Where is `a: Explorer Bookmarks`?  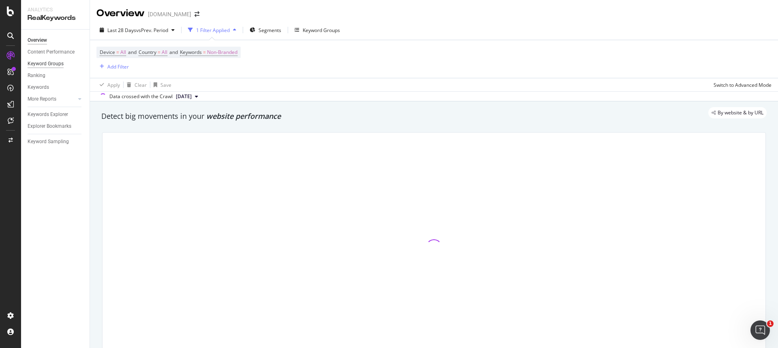 a: Explorer Bookmarks is located at coordinates (56, 126).